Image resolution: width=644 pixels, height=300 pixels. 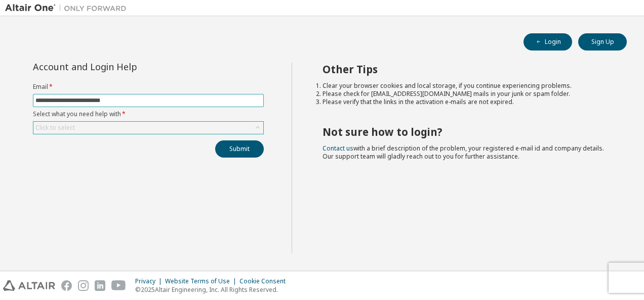 What do you see at coordinates (148, 87) in the screenshot?
I see `label: Email` at bounding box center [148, 87].